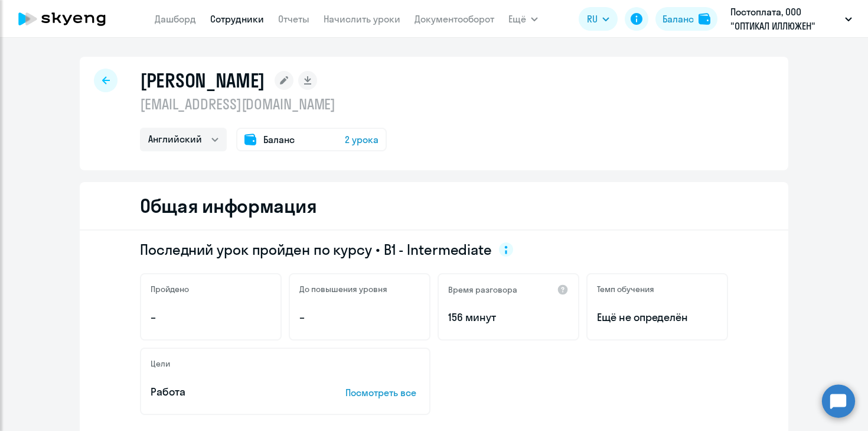 This screenshot has height=431, width=868. What do you see at coordinates (704, 19) in the screenshot?
I see `img: balance` at bounding box center [704, 19].